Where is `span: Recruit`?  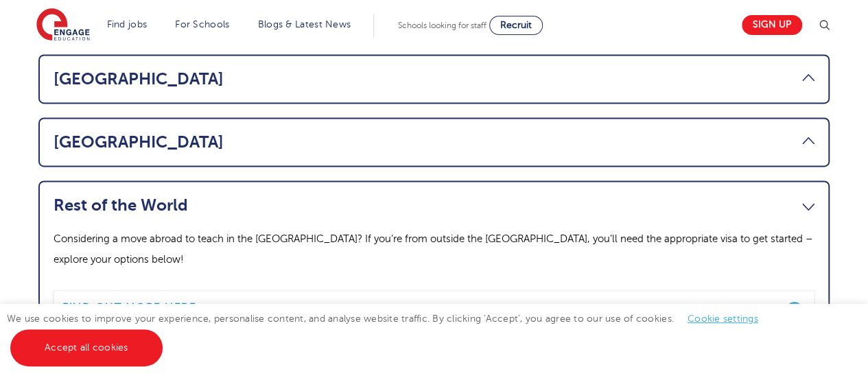 span: Recruit is located at coordinates (516, 24).